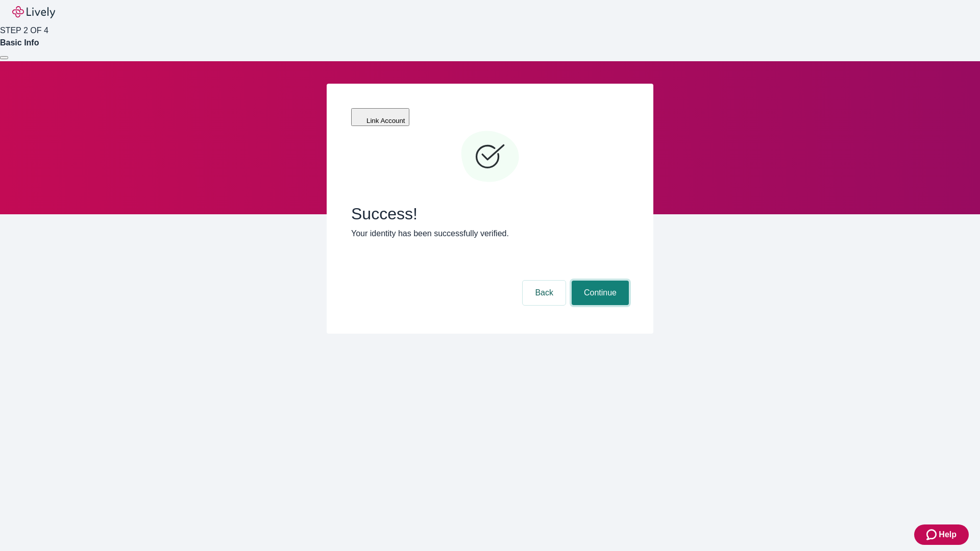 The image size is (980, 551). I want to click on button: Continue, so click(600, 293).